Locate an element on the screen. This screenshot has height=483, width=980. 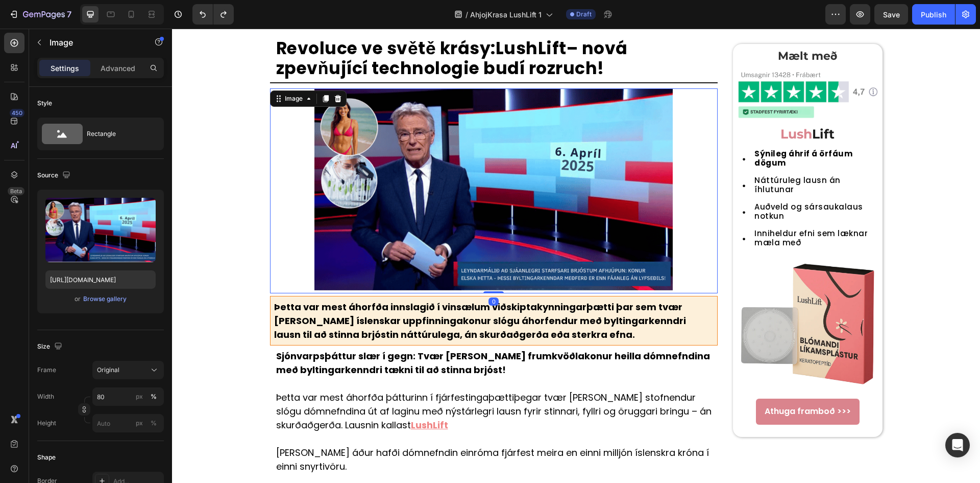
p: Image is located at coordinates (93, 42).